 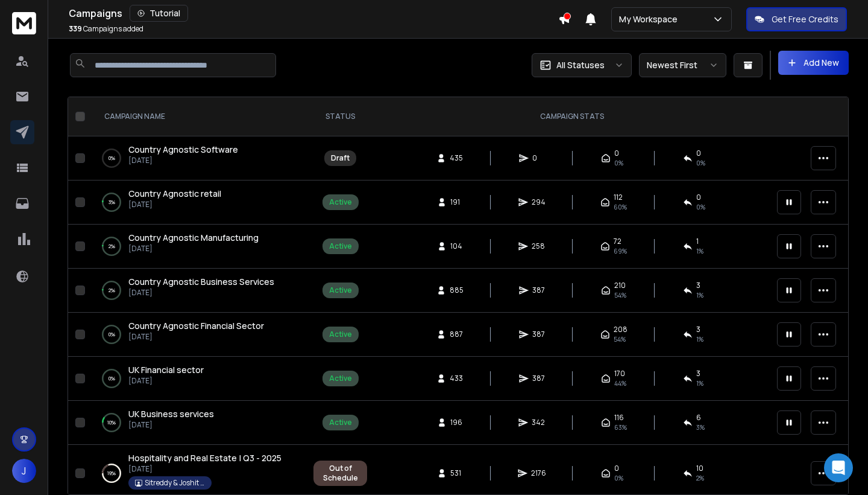 What do you see at coordinates (697, 241) in the screenshot?
I see `span: 1` at bounding box center [697, 241].